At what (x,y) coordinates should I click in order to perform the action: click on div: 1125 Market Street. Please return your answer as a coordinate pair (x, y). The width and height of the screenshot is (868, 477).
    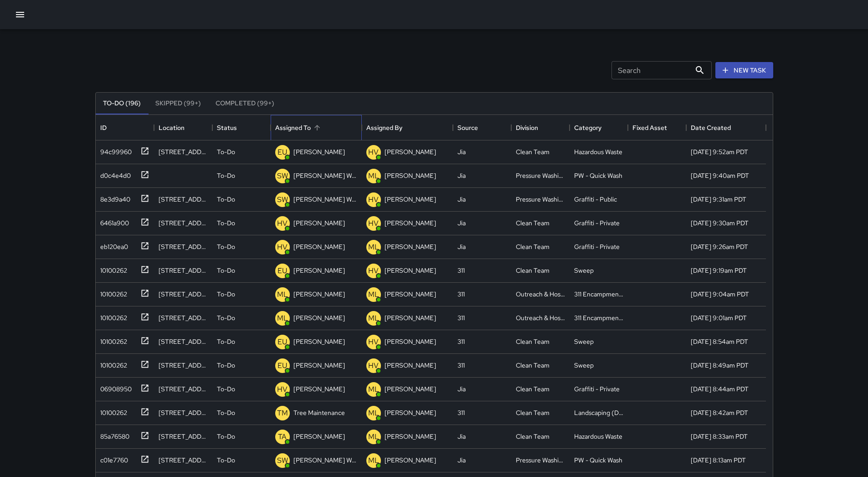
    Looking at the image, I should click on (183, 271).